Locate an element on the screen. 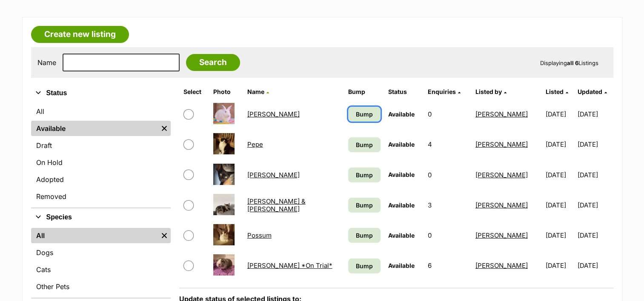 The image size is (644, 301). a: Cats is located at coordinates (101, 269).